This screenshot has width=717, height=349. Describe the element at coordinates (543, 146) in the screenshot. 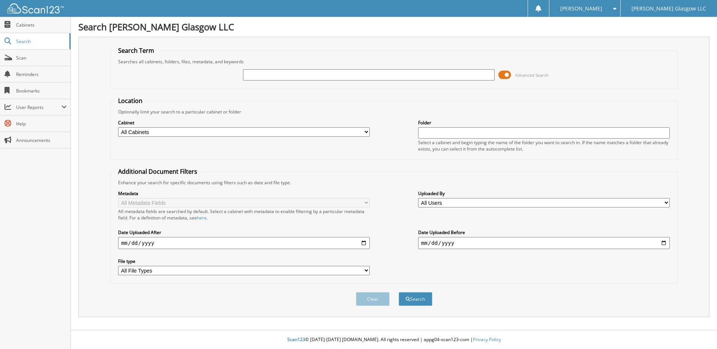

I see `div: Select a cabinet and begin typing the name of the folder you want to search in. If the name match...` at that location.